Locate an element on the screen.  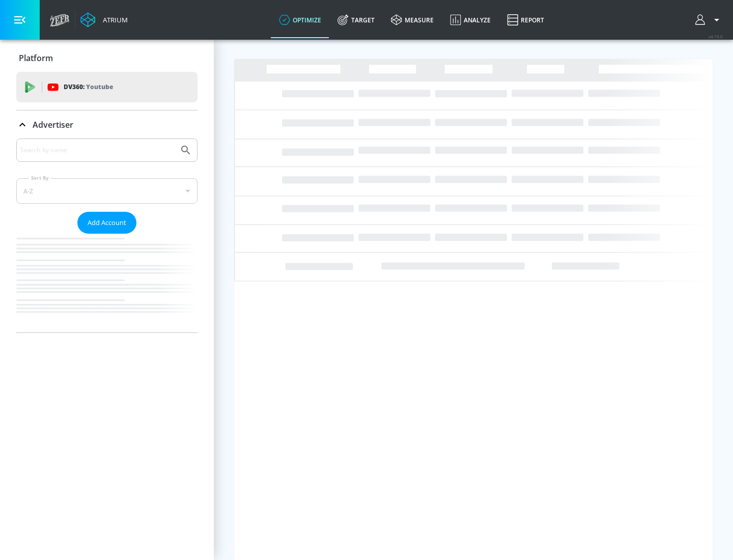
label: Sort By is located at coordinates (40, 178).